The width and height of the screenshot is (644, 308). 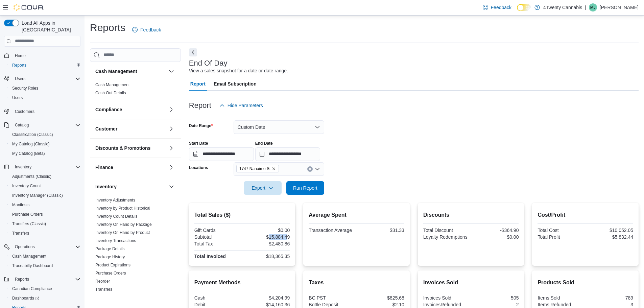 What do you see at coordinates (305, 188) in the screenshot?
I see `button: Run Report` at bounding box center [305, 188].